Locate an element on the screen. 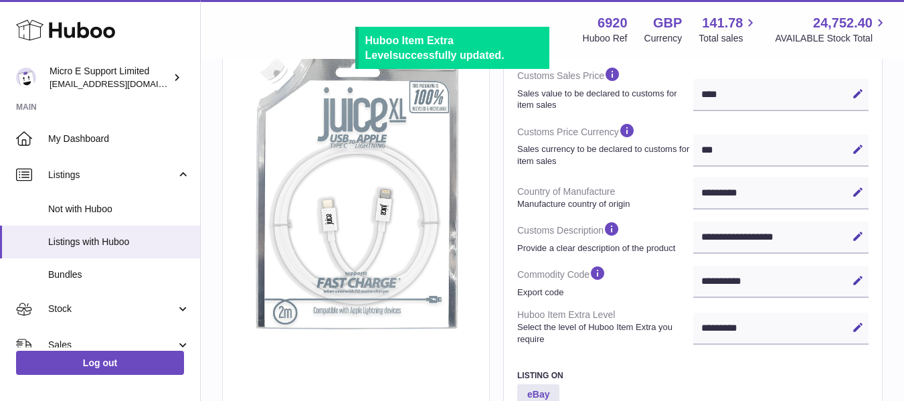 This screenshot has width=904, height=401. a: 141.78 Total sales is located at coordinates (728, 29).